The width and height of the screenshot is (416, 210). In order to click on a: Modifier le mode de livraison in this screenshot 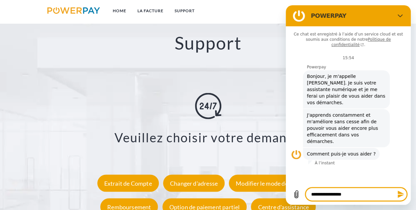, I will do `click(273, 183)`.